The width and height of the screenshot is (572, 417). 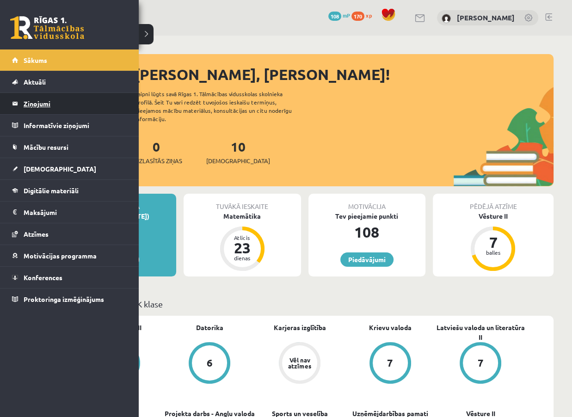 What do you see at coordinates (36, 234) in the screenshot?
I see `span: Atzīmes` at bounding box center [36, 234].